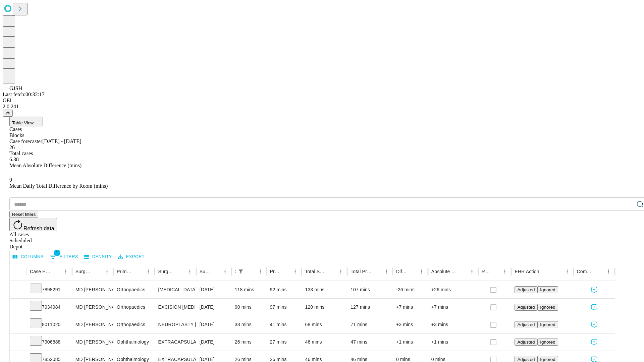 This screenshot has height=362, width=644. Describe the element at coordinates (370, 325) in the screenshot. I see `div: 71 mins` at that location.